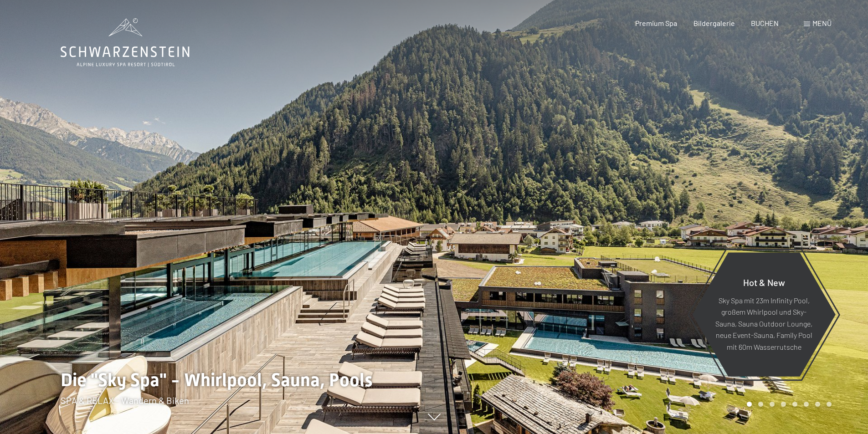 The image size is (868, 434). What do you see at coordinates (764, 282) in the screenshot?
I see `span: Hot & New` at bounding box center [764, 282].